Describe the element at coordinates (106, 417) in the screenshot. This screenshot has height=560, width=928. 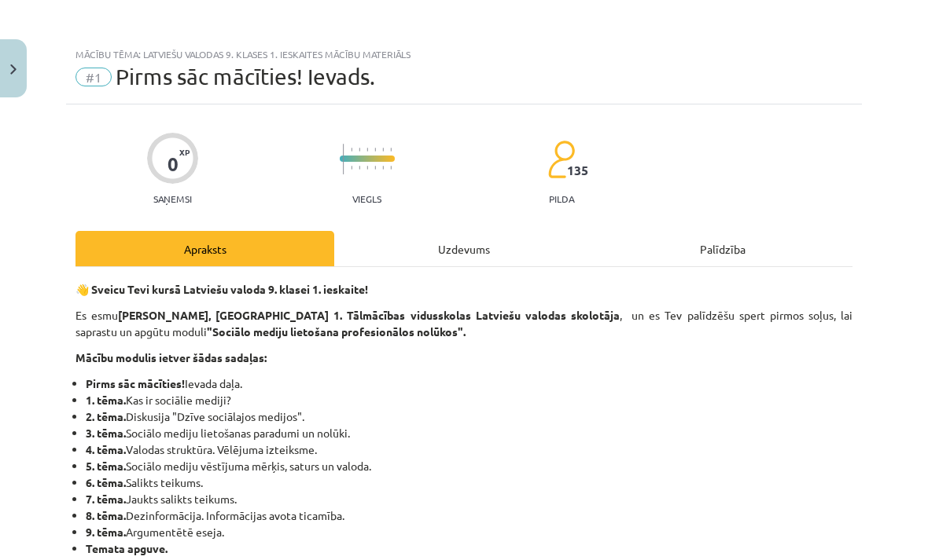
I see `strong: 2. tēma.` at that location.